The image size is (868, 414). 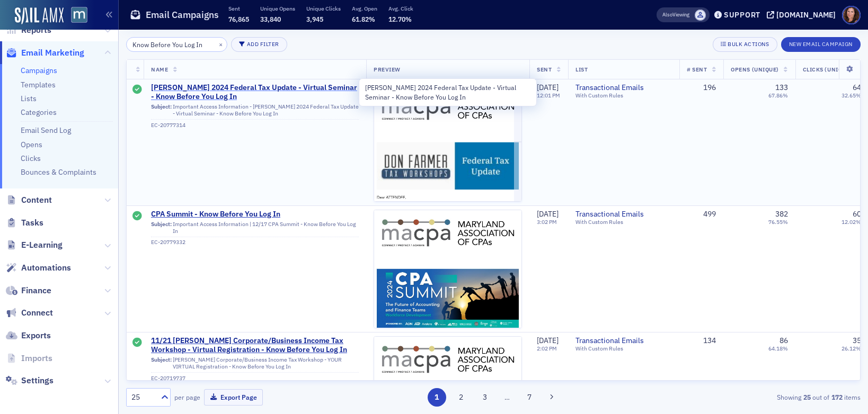 What do you see at coordinates (548, 96) in the screenshot?
I see `time: 12:01 PM` at bounding box center [548, 96].